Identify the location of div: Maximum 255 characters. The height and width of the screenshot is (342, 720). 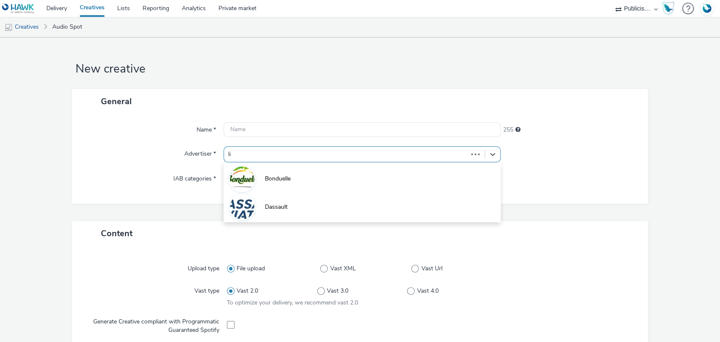
(518, 130).